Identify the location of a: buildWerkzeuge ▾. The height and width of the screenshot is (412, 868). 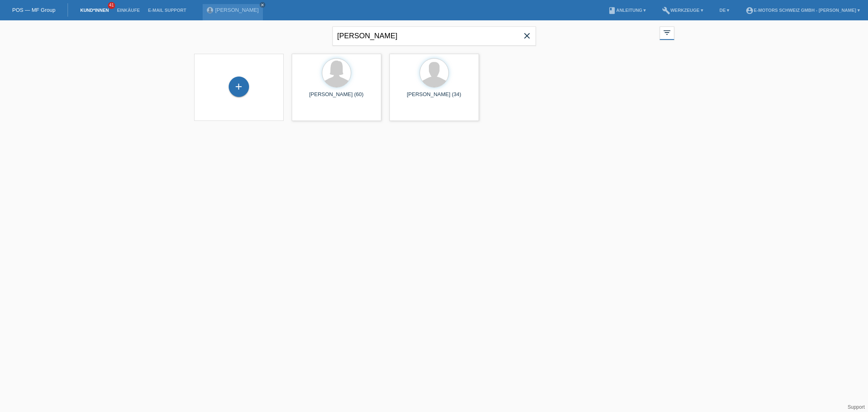
(682, 10).